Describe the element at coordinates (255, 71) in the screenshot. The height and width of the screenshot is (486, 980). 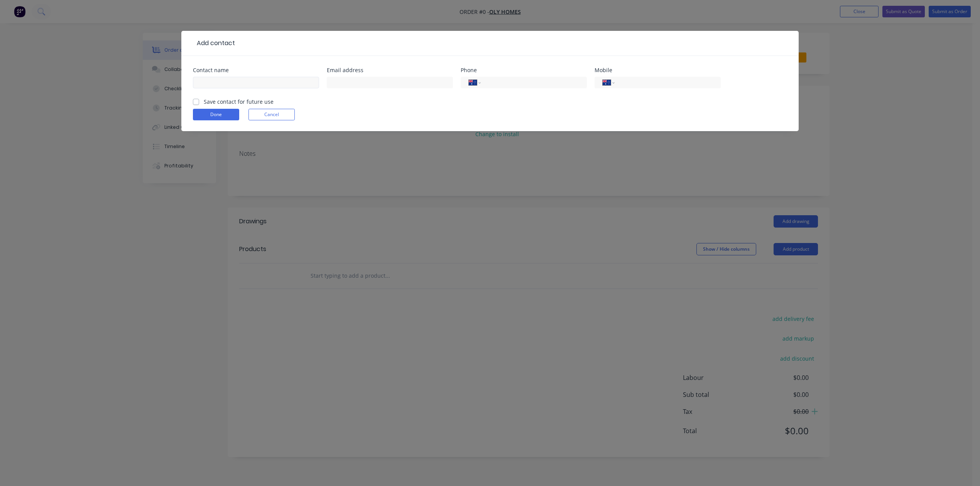
I see `div: Contact name` at that location.